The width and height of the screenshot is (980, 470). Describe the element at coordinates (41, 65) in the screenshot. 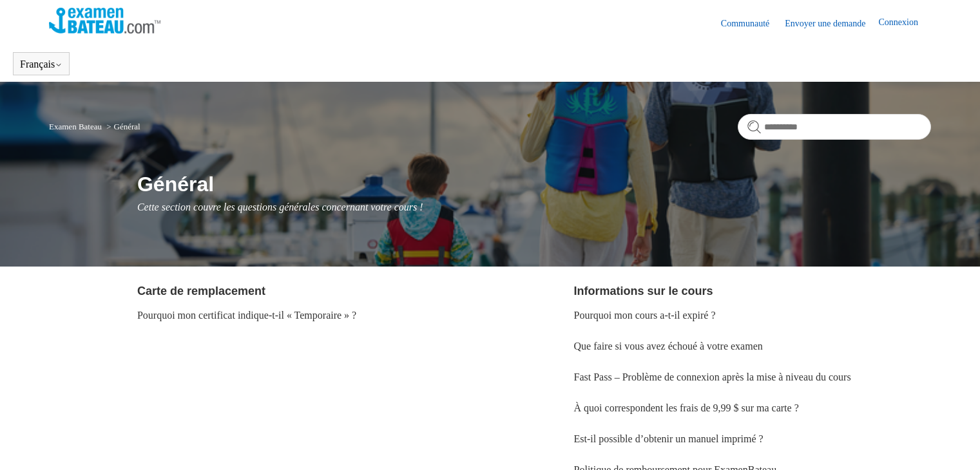

I see `button: Français` at that location.